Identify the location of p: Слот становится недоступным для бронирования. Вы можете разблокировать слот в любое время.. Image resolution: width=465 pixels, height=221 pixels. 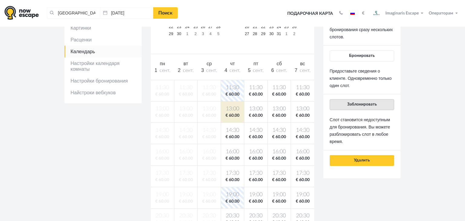
(362, 131).